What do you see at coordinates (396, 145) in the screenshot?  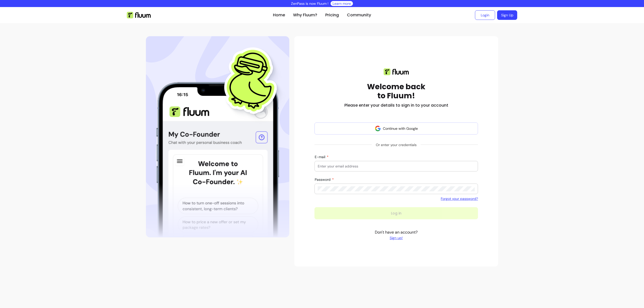 I see `span: Or enter your credentials` at bounding box center [396, 145].